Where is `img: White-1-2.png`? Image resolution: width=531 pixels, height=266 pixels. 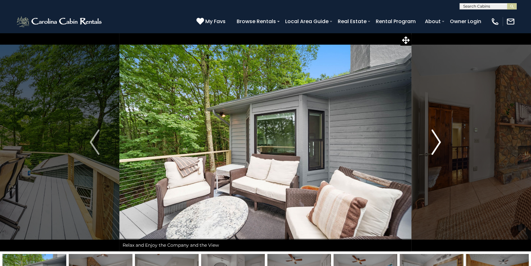 img: White-1-2.png is located at coordinates (60, 22).